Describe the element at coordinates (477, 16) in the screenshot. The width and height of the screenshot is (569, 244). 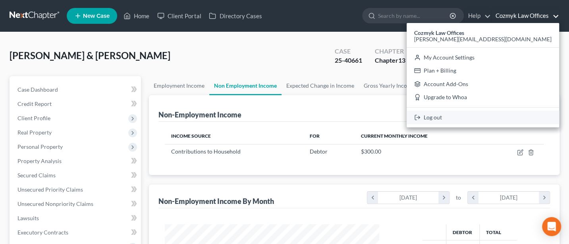
I see `a: Help` at that location.